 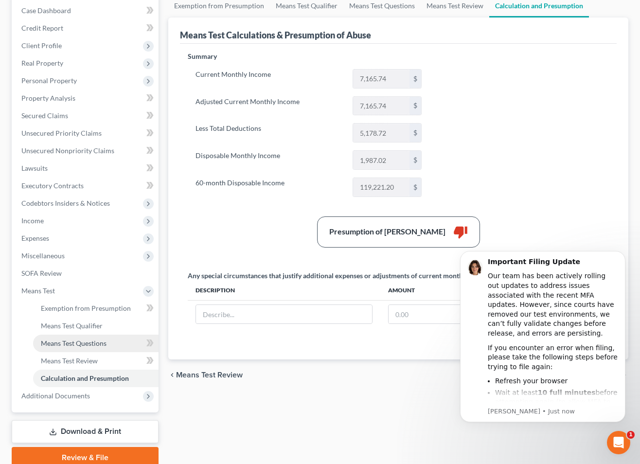 I want to click on span: Client Profile, so click(x=41, y=45).